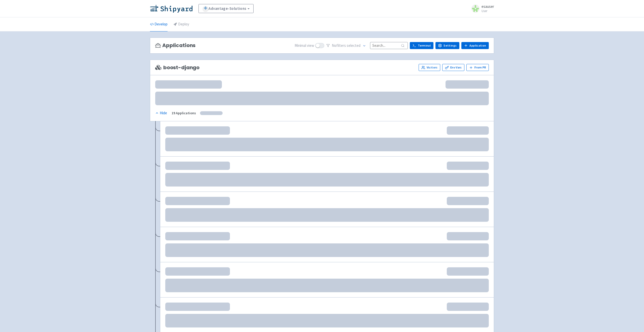 Image resolution: width=644 pixels, height=332 pixels. What do you see at coordinates (346, 46) in the screenshot?
I see `span: No filter s` at bounding box center [346, 46].